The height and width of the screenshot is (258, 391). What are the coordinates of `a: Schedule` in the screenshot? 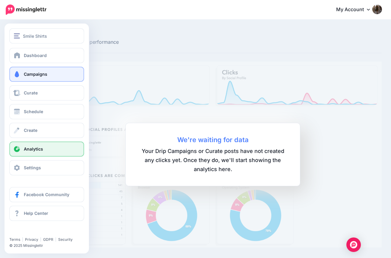 It's located at (47, 111).